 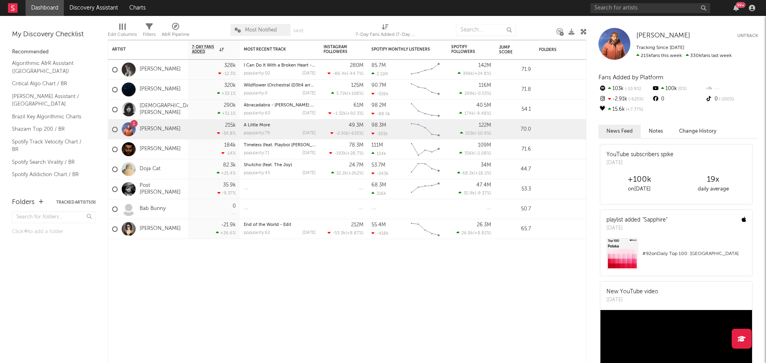 I want to click on div: popularity: 62, so click(x=257, y=233).